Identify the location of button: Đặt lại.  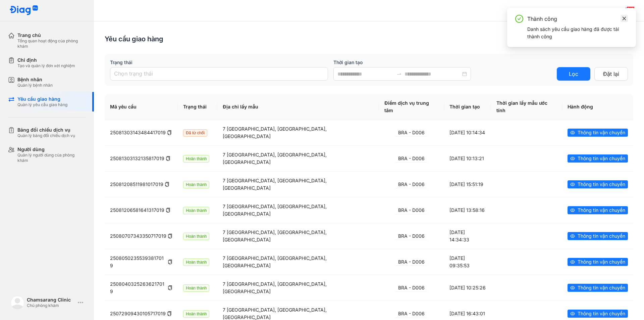
(611, 74).